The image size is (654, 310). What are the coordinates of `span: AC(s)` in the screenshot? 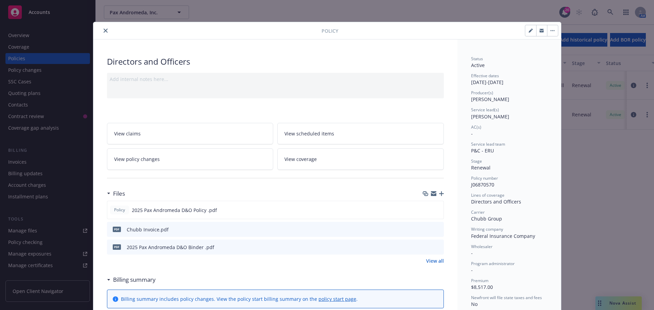 It's located at (476, 127).